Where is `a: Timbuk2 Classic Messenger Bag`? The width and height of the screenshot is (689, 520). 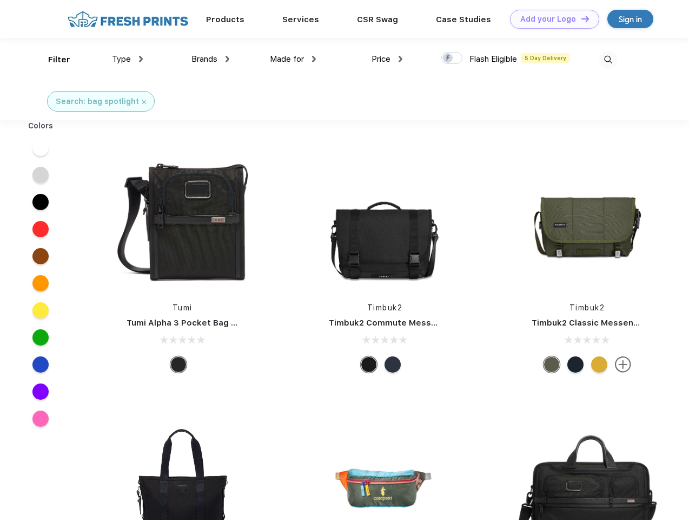
a: Timbuk2 Classic Messenger Bag is located at coordinates (599, 323).